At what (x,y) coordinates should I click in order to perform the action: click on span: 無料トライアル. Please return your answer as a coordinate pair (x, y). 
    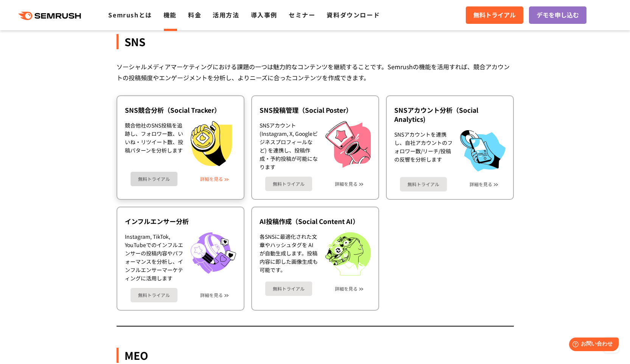
    Looking at the image, I should click on (495, 15).